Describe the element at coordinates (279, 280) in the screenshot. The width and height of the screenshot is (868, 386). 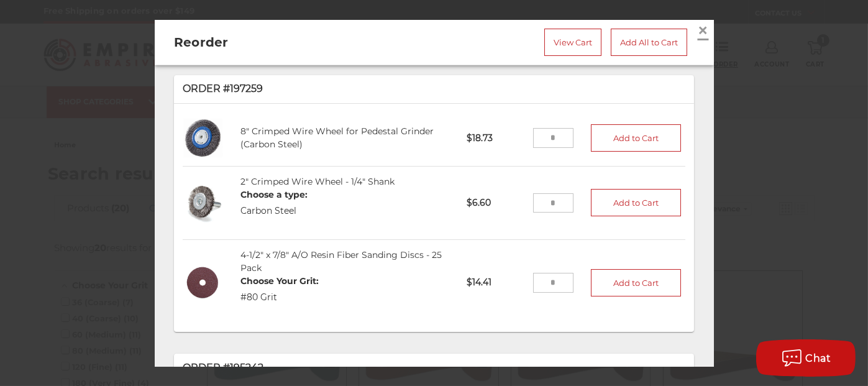
I see `dt: Choose Your Grit:` at that location.